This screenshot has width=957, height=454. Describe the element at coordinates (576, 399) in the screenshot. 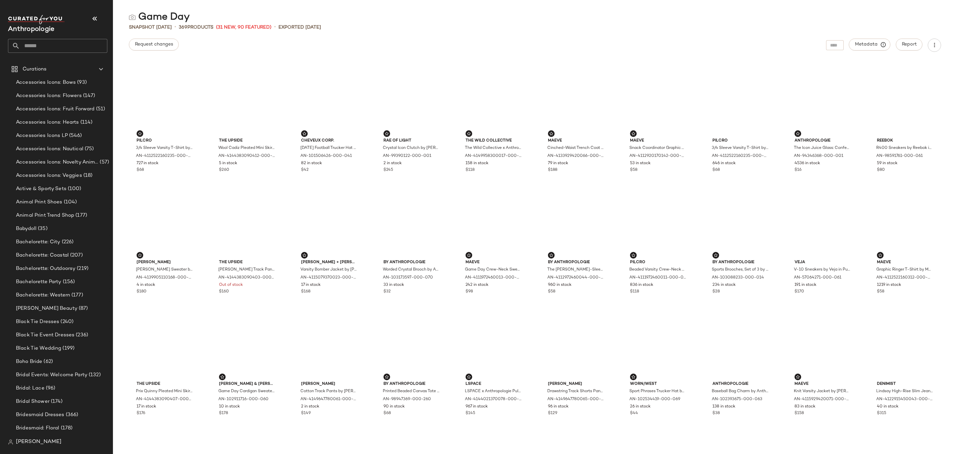

I see `span: AN-4149647780065-000-004` at that location.